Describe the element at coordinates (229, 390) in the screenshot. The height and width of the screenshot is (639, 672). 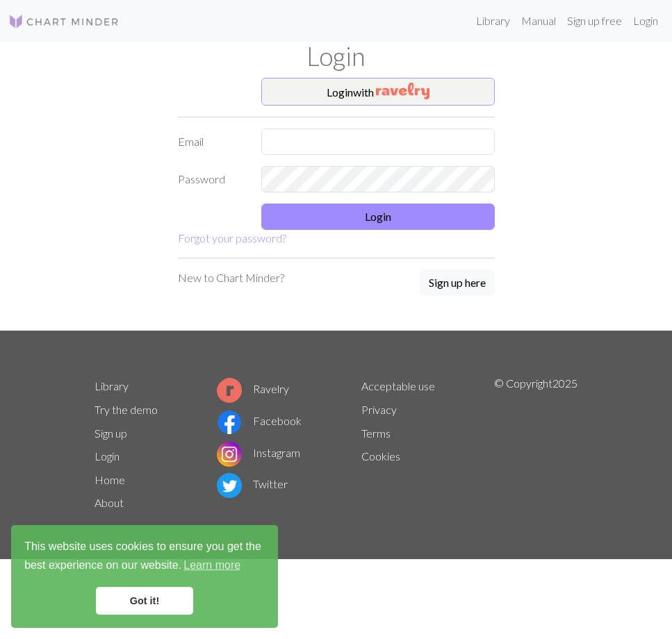
I see `img: Ravelry logo` at that location.